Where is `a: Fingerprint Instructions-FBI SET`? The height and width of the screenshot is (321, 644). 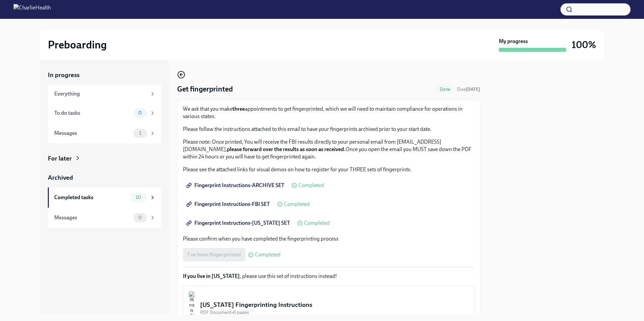
a: Fingerprint Instructions-FBI SET is located at coordinates (229, 204).